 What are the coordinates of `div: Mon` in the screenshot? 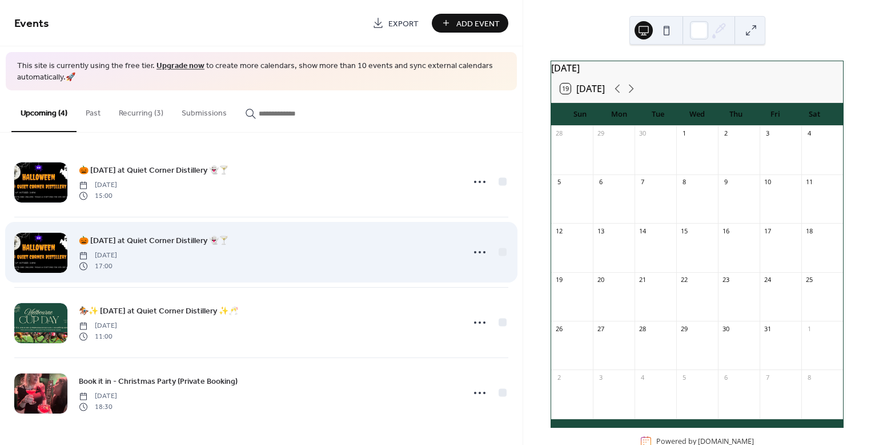 It's located at (619, 114).